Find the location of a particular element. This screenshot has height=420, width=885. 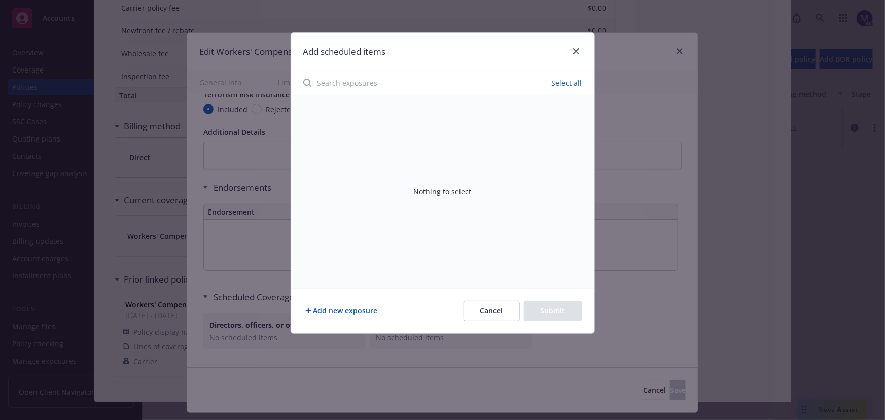

a: close is located at coordinates (576, 51).